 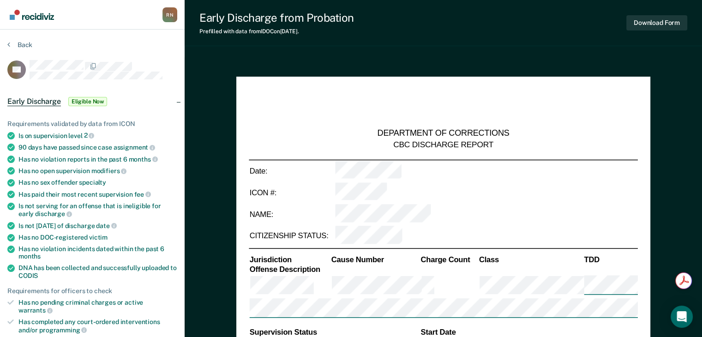 What do you see at coordinates (88, 102) in the screenshot?
I see `span: Eligible Now` at bounding box center [88, 102].